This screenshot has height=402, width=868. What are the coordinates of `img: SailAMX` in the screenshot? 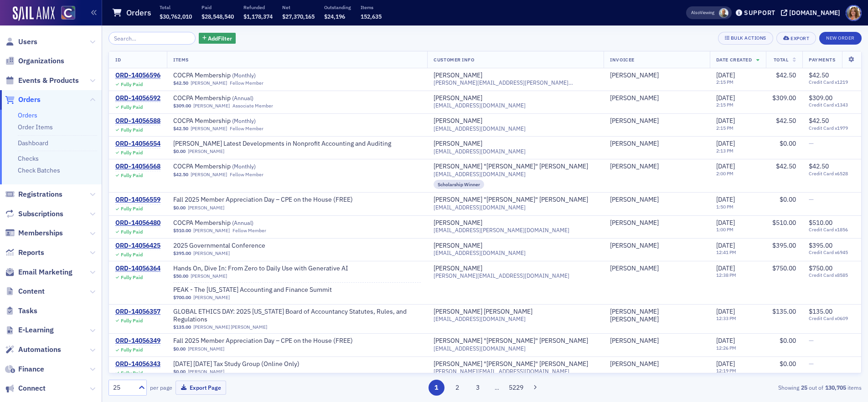 It's located at (68, 12).